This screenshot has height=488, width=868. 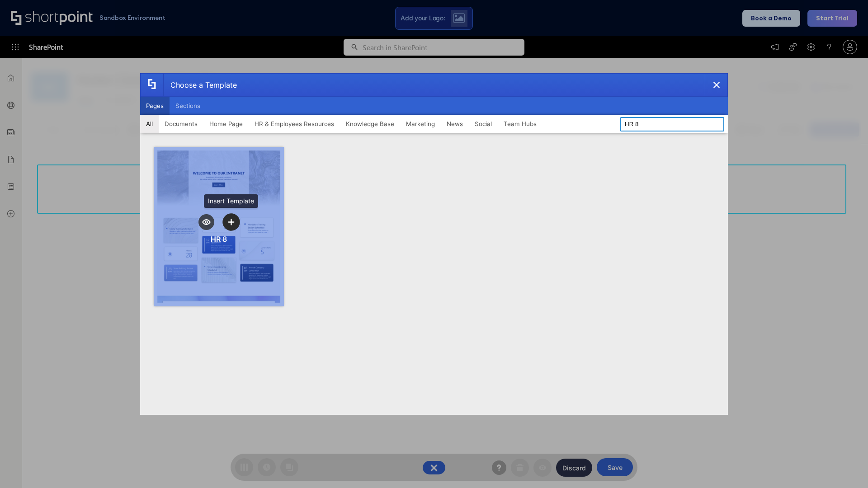 I want to click on button: Marketing, so click(x=421, y=124).